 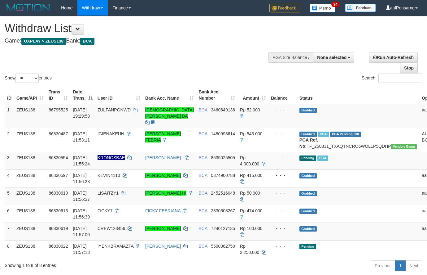 What do you see at coordinates (324, 134) in the screenshot?
I see `span: Marked by aafsreyleap` at bounding box center [324, 134].